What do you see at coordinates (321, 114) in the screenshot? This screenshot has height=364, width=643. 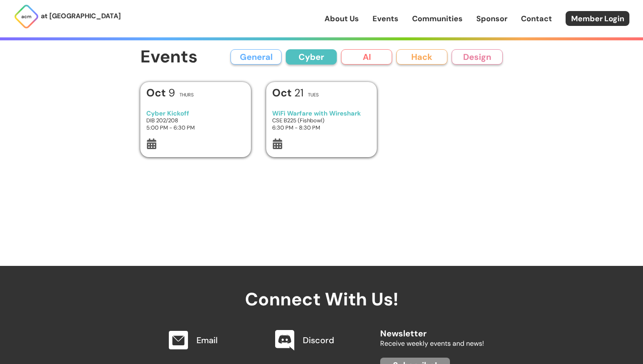 I see `h3: WiFi Warfare with Wireshark` at bounding box center [321, 114].